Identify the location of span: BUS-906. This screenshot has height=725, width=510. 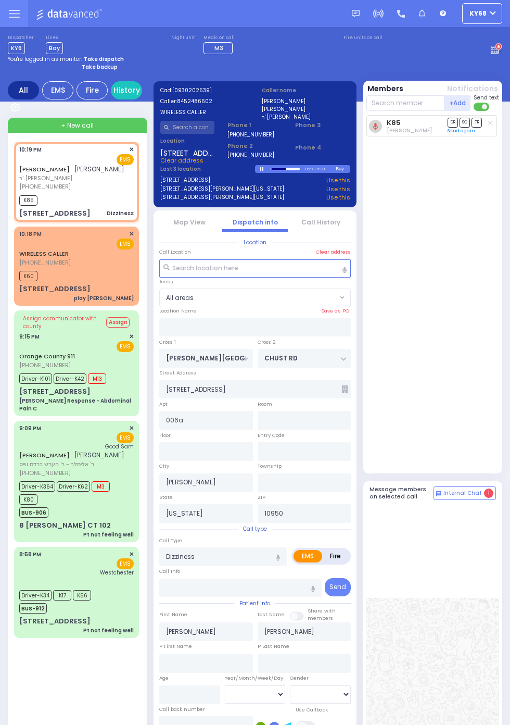
(34, 512).